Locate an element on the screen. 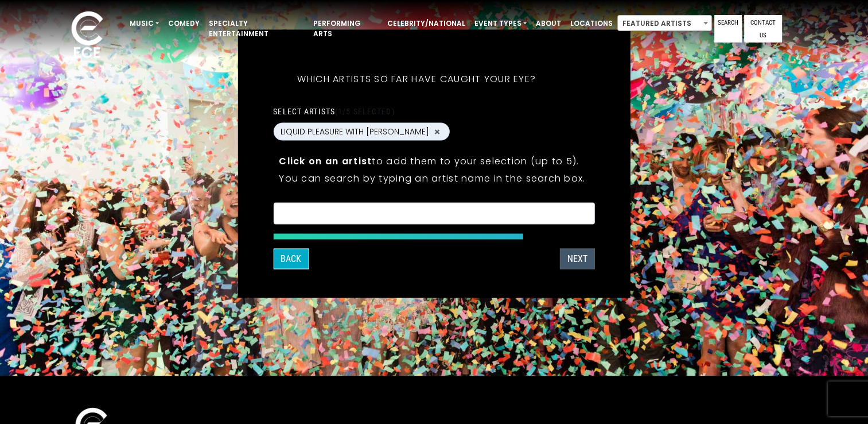  button: Remove LIQUID PLEASURE WITH KENNY MANN is located at coordinates (437, 132).